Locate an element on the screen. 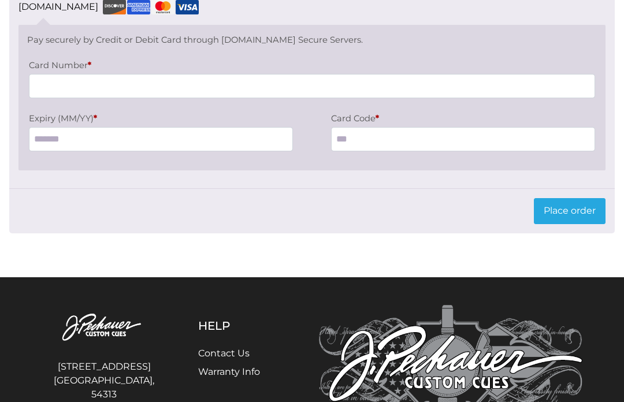 This screenshot has width=624, height=402. label: Card Number is located at coordinates (312, 65).